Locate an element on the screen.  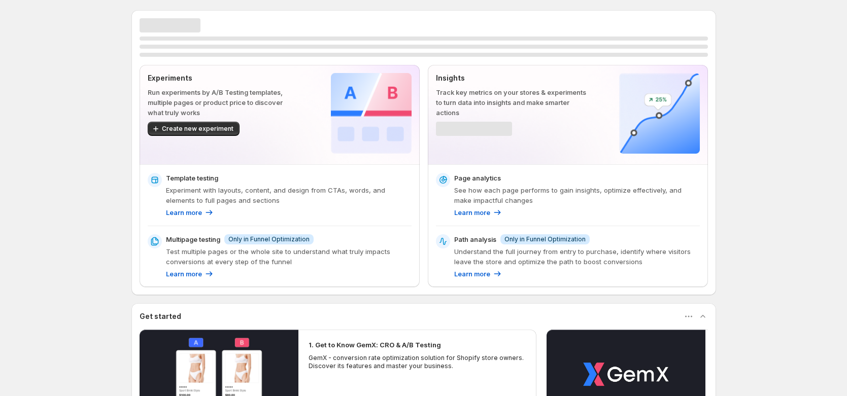
p: Experiment with layouts, content, and design from CTAs, words, and elements to full pages and sec... is located at coordinates (289, 195).